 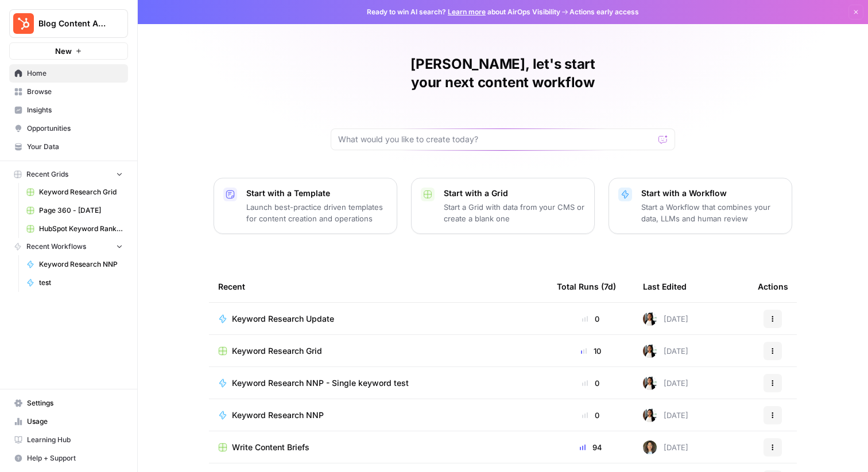 What do you see at coordinates (75, 403) in the screenshot?
I see `span: Settings` at bounding box center [75, 403].